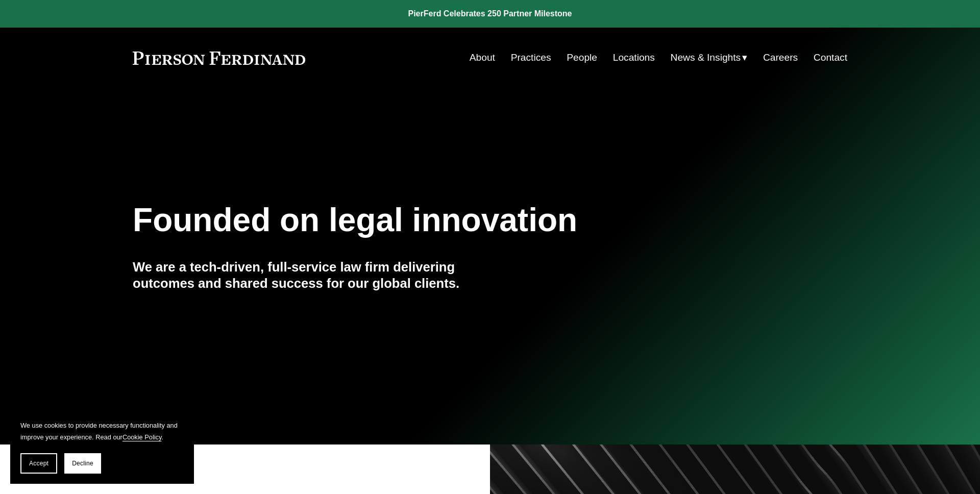  What do you see at coordinates (38, 464) in the screenshot?
I see `button: Accept` at bounding box center [38, 464].